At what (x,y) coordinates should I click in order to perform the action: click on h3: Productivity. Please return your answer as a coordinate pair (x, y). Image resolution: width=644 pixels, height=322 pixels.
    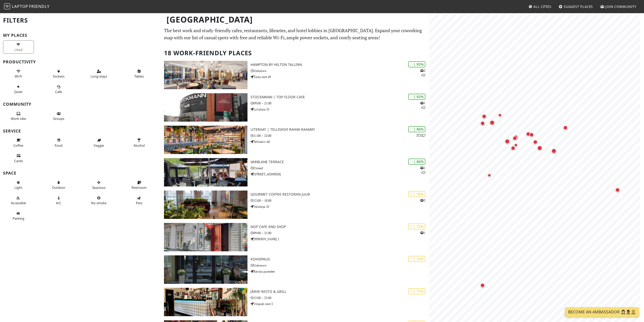
    Looking at the image, I should click on (80, 62).